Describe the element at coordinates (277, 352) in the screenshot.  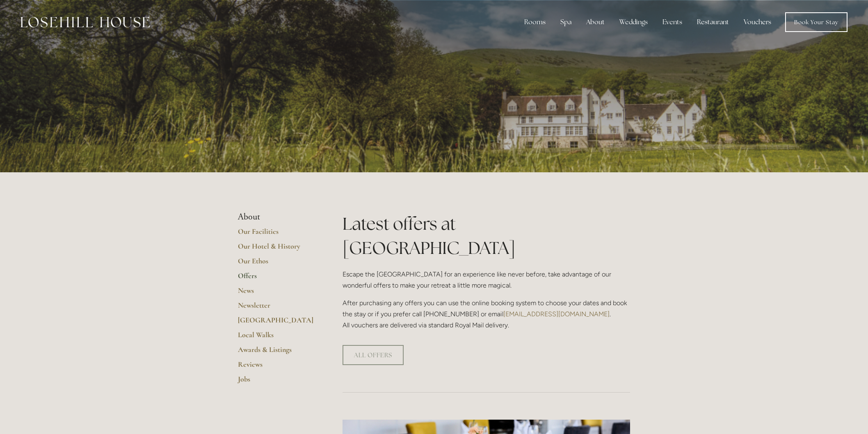
I see `a: Awards & Listings` at that location.